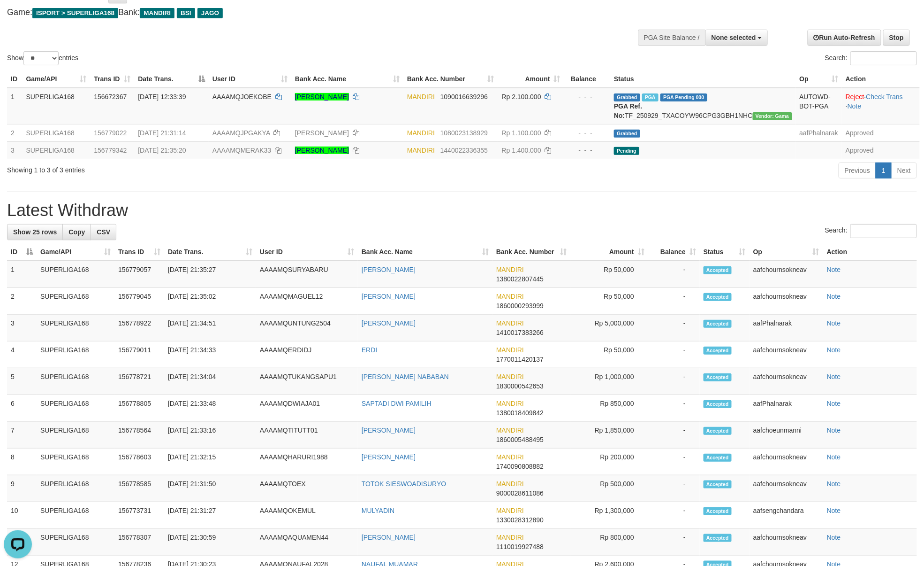 The width and height of the screenshot is (924, 566). I want to click on span: Marked by aafsengchandara, so click(650, 97).